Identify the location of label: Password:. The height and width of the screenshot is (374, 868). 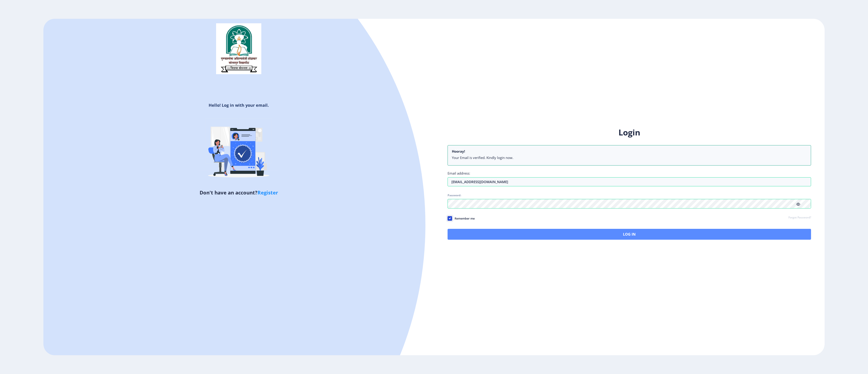
(454, 195).